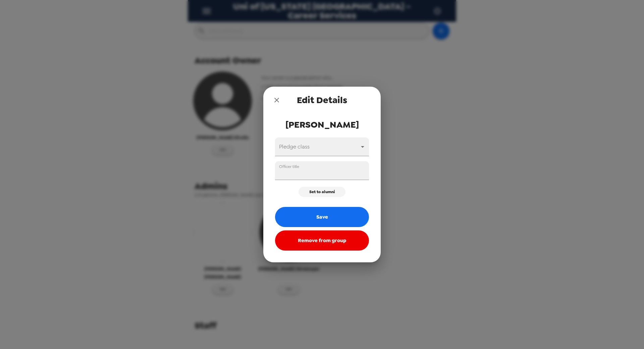 The width and height of the screenshot is (644, 349). What do you see at coordinates (322, 192) in the screenshot?
I see `button: Set to alumni` at bounding box center [322, 192].